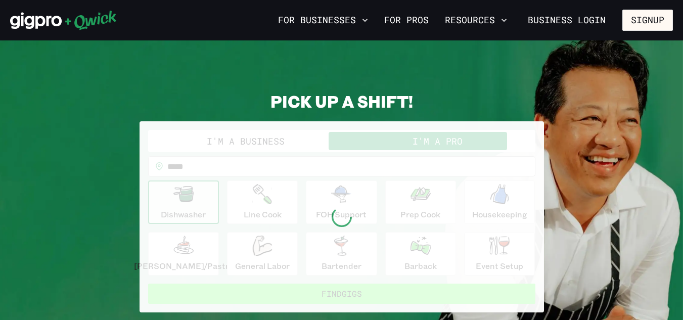  What do you see at coordinates (647, 20) in the screenshot?
I see `button: Signup` at bounding box center [647, 20].